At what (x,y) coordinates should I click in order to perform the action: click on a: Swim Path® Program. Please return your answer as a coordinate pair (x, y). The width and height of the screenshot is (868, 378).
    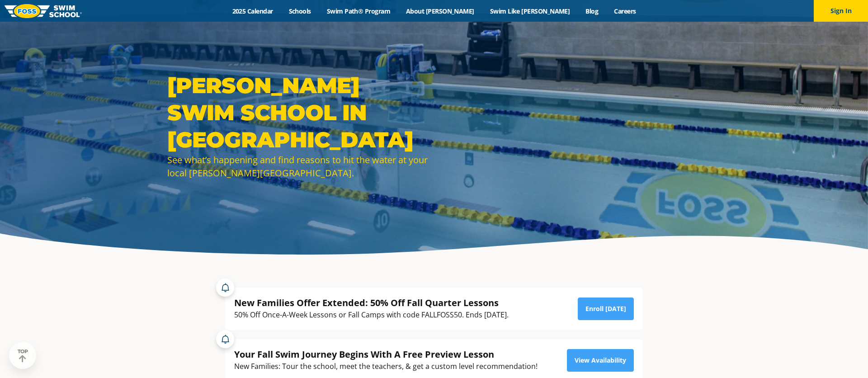
    Looking at the image, I should click on (358, 11).